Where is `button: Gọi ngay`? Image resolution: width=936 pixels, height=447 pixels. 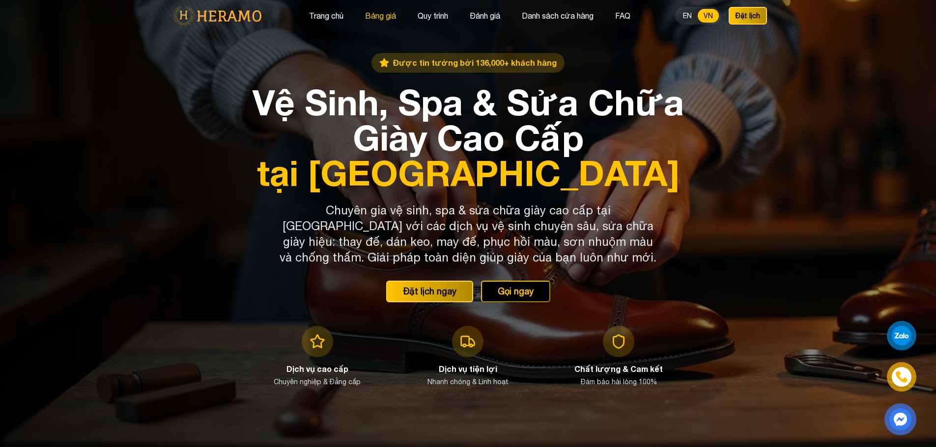 button: Gọi ngay is located at coordinates (515, 292).